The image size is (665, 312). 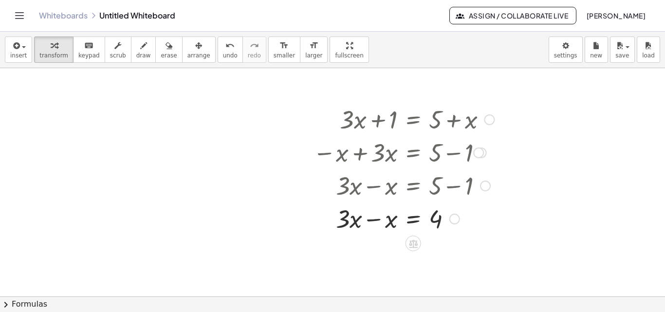 I want to click on button: Assign / Collaborate Live, so click(x=512, y=16).